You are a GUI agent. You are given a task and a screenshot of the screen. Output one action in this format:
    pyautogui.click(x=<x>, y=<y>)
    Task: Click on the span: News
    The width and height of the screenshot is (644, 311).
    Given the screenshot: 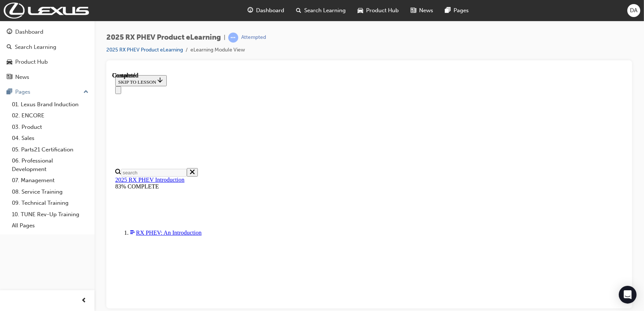 What is the action you would take?
    pyautogui.click(x=426, y=11)
    